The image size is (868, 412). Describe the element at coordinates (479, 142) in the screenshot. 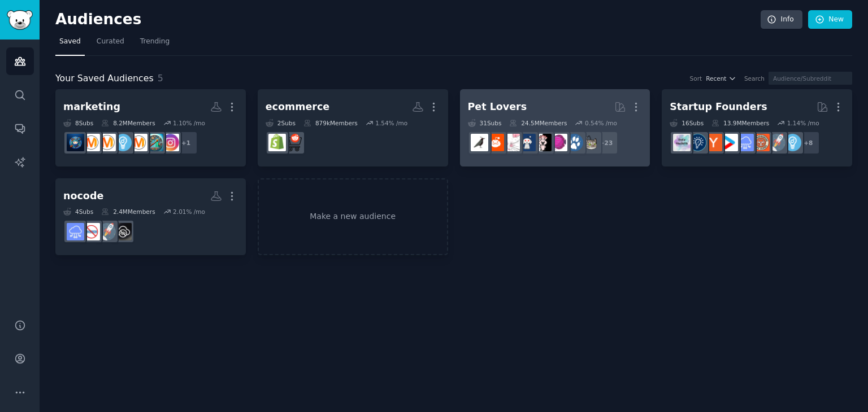

I see `img: birding` at that location.